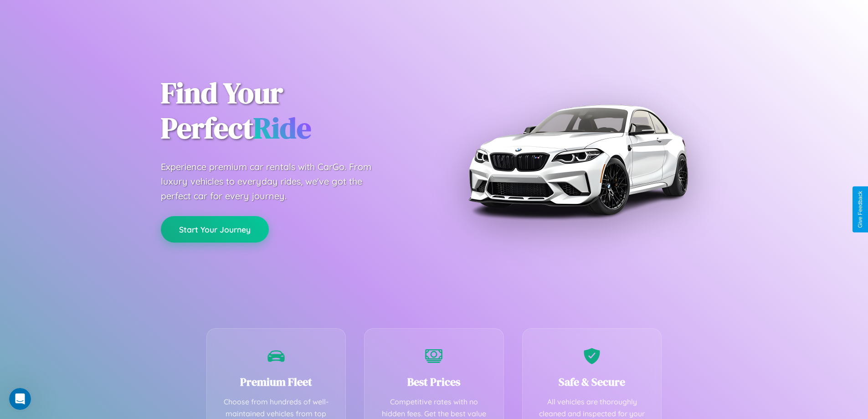  I want to click on span: Ride, so click(282, 128).